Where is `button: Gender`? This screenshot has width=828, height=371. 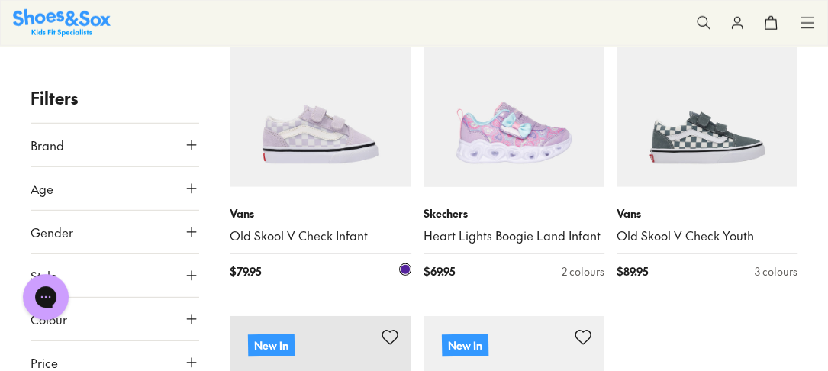 button: Gender is located at coordinates (114, 232).